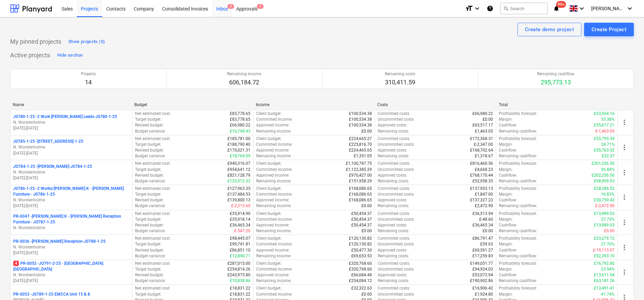 The width and height of the screenshot is (644, 300). I want to click on p: £10,838.46, so click(240, 280).